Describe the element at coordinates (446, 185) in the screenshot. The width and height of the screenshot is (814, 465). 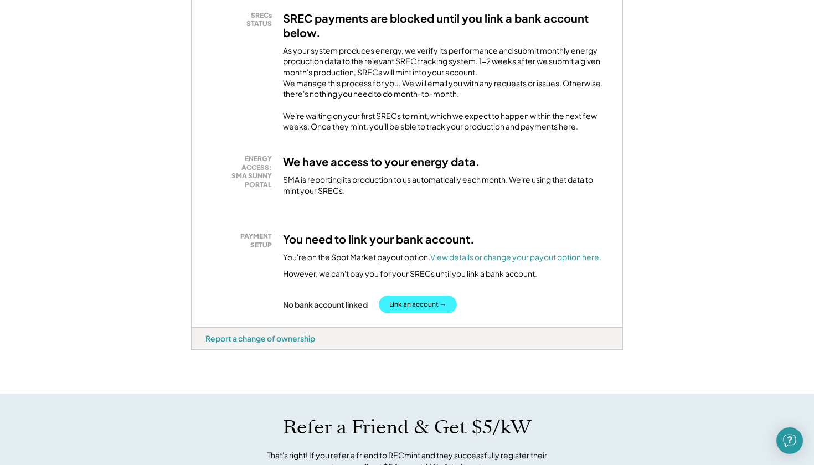
I see `div: SMA is reporting its production to us automatically each month. We're using that data to mint you...` at that location.